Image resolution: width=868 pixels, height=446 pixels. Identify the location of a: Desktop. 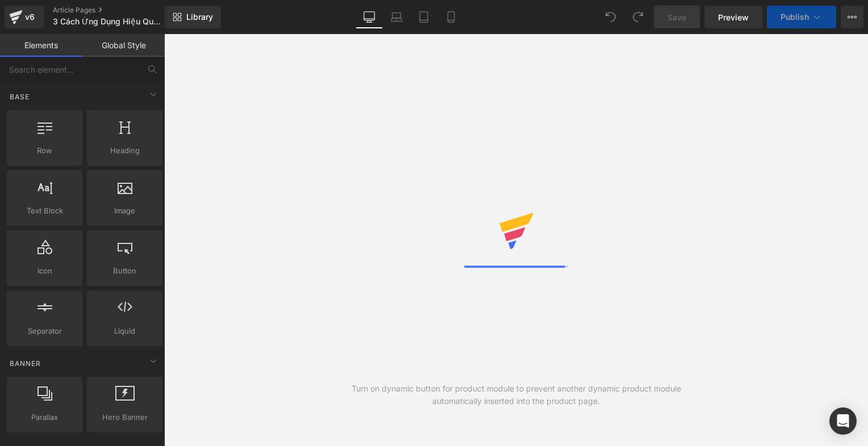
(369, 17).